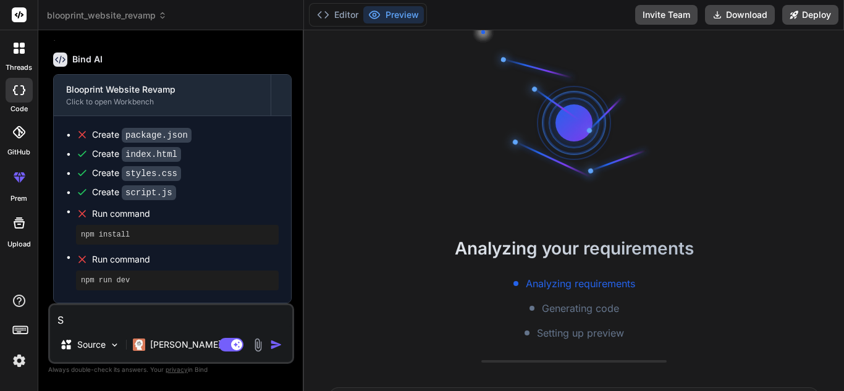 Image resolution: width=844 pixels, height=391 pixels. Describe the element at coordinates (19, 244) in the screenshot. I see `label: Upload` at that location.